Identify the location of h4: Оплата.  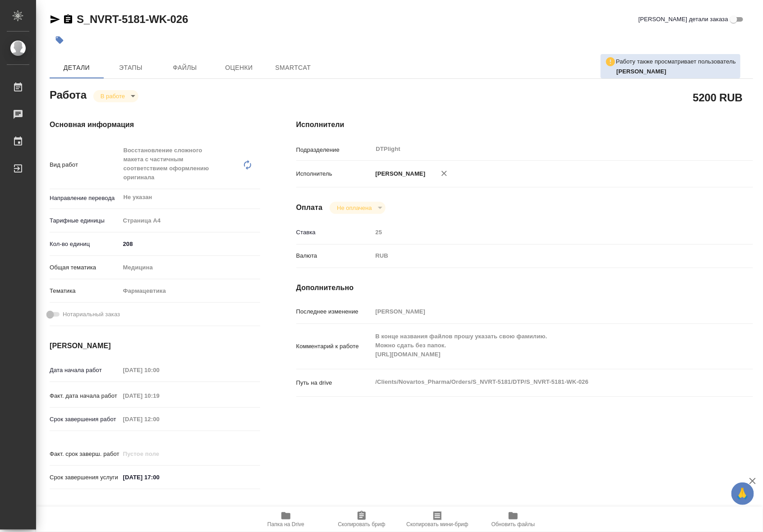
(309, 208).